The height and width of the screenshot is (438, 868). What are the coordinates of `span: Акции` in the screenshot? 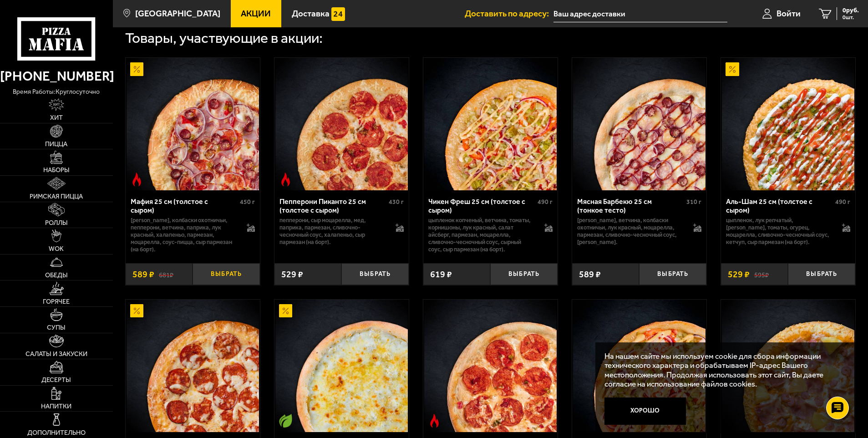 It's located at (256, 14).